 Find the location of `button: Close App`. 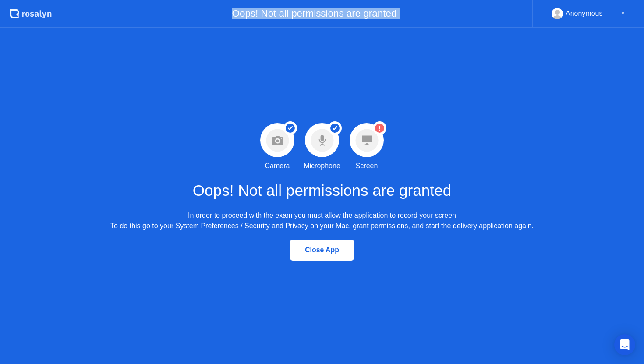

button: Close App is located at coordinates (322, 250).